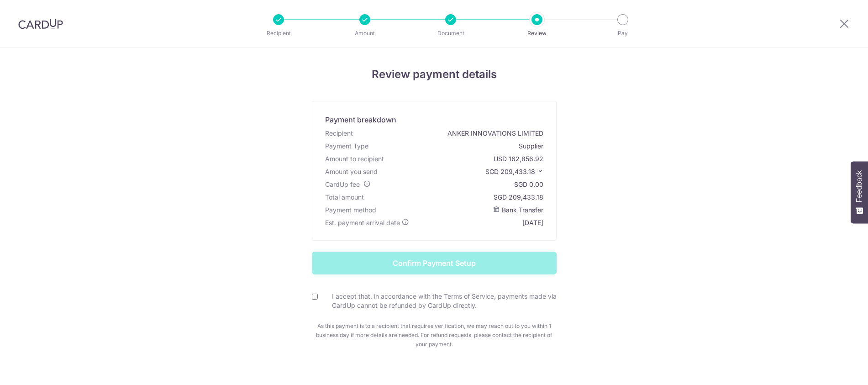 This screenshot has width=868, height=385. Describe the element at coordinates (859, 192) in the screenshot. I see `button: Feedback - Show survey` at that location.